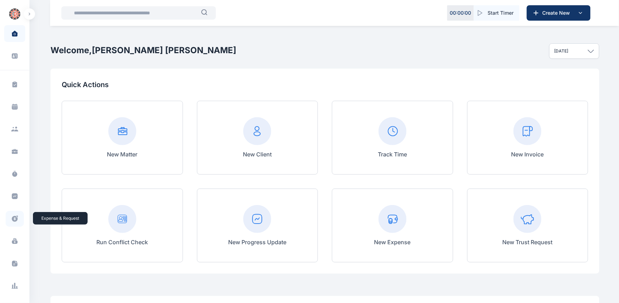 This screenshot has width=619, height=303. What do you see at coordinates (496, 13) in the screenshot?
I see `button: Start Timer` at bounding box center [496, 13].